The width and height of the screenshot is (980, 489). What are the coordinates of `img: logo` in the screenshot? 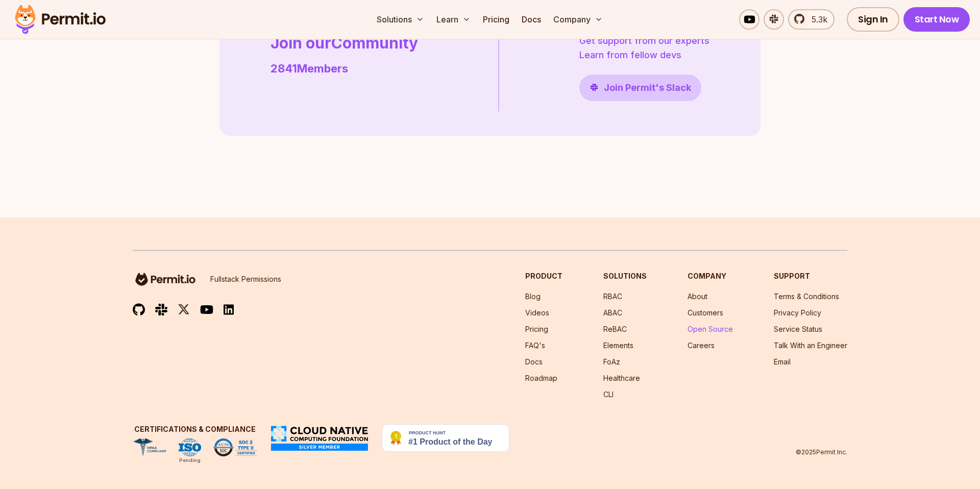 It's located at (165, 279).